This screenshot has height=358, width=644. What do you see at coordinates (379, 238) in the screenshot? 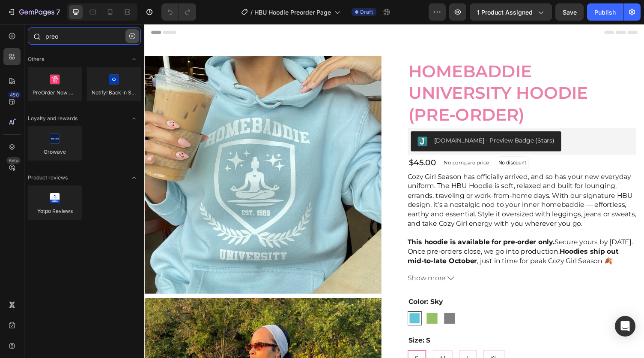
I see `strong: Hoodies ship out mid-to-late October` at bounding box center [379, 238].